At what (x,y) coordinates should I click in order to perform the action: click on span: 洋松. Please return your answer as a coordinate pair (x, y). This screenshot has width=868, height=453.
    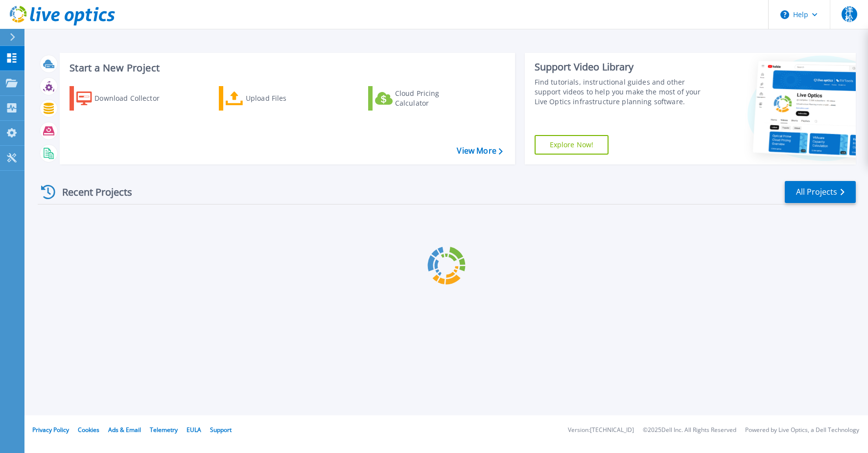
    Looking at the image, I should click on (849, 14).